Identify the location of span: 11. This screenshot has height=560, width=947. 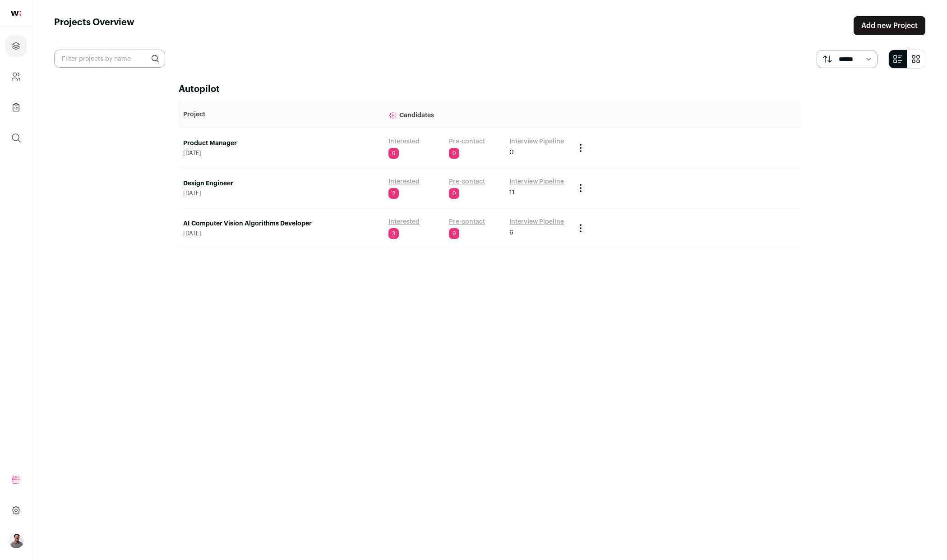
(512, 193).